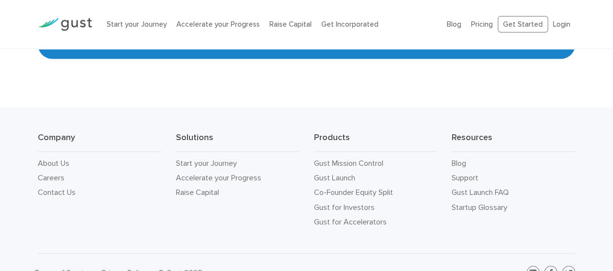 This screenshot has height=271, width=613. I want to click on a: Co-Founder Equity Split, so click(354, 192).